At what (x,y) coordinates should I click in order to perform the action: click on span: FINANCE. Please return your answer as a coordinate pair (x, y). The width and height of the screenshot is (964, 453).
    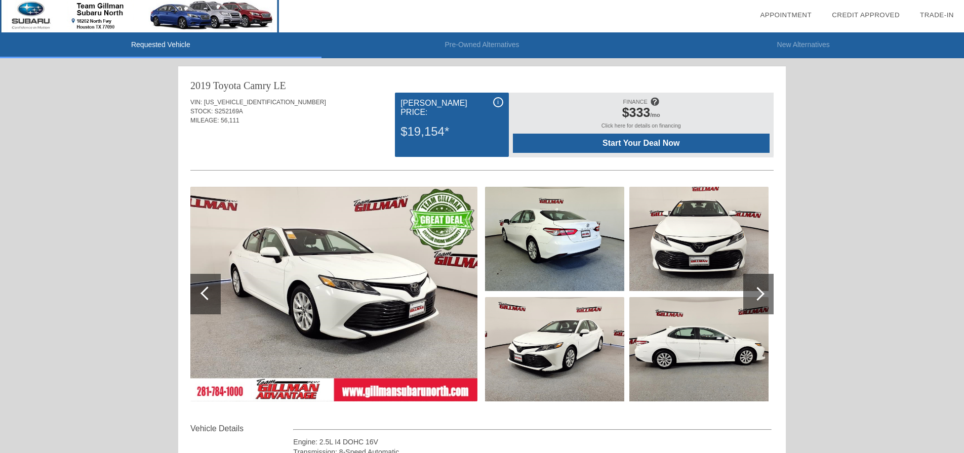
    Looking at the image, I should click on (636, 102).